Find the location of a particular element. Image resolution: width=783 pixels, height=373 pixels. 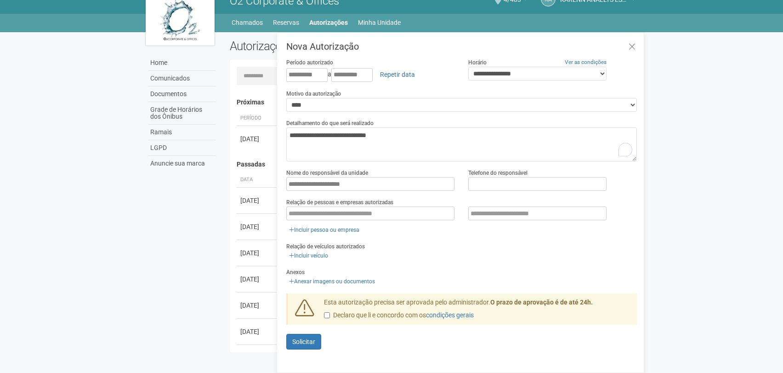

a: Anuncie sua marca is located at coordinates (182, 163).